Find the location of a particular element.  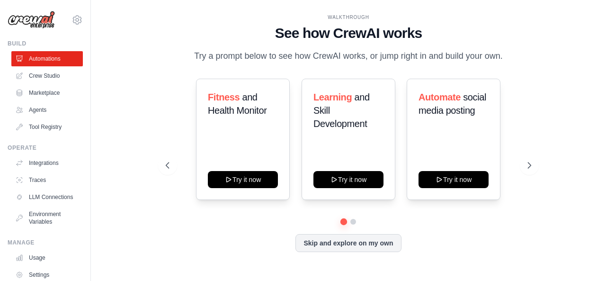

img: Logo is located at coordinates (31, 20).